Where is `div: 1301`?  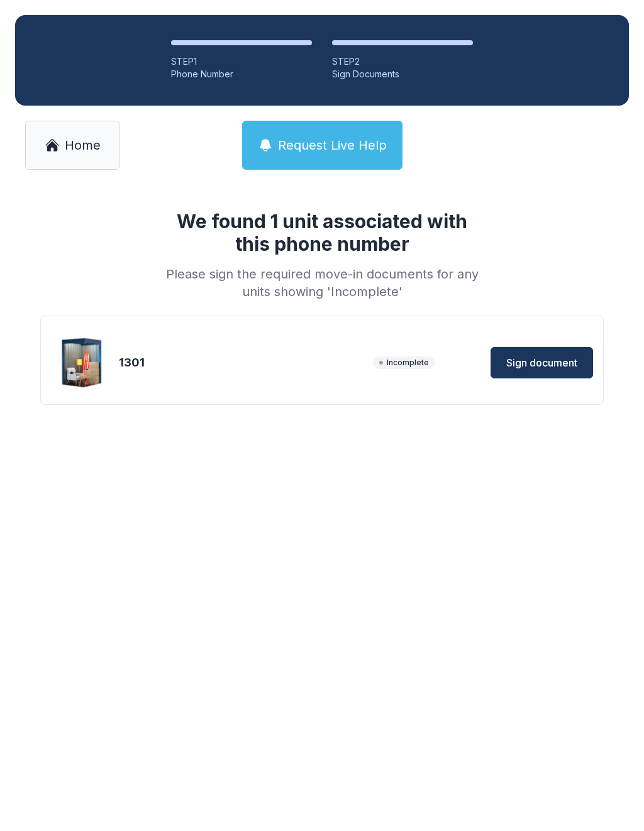 div: 1301 is located at coordinates (244, 363).